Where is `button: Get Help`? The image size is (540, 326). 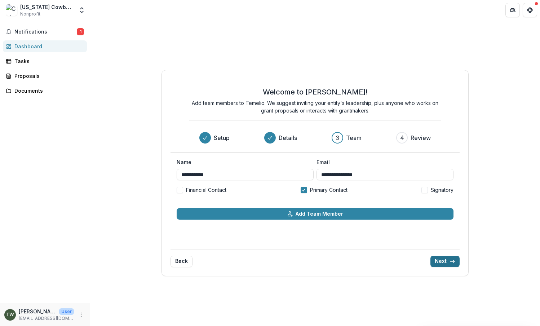 button: Get Help is located at coordinates (529, 10).